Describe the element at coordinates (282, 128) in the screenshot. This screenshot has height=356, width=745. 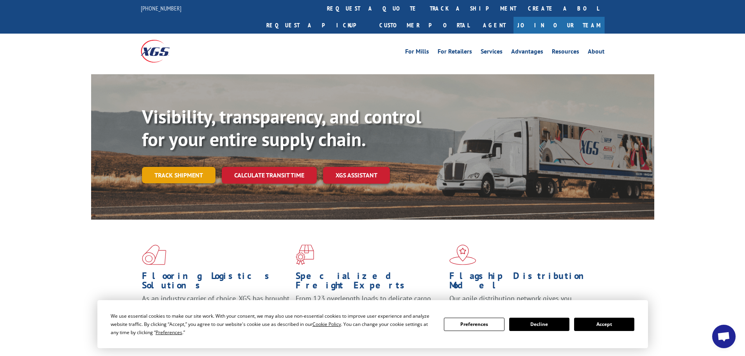
I see `b: Visibility, transparency, and control for your entire supply chain.` at that location.